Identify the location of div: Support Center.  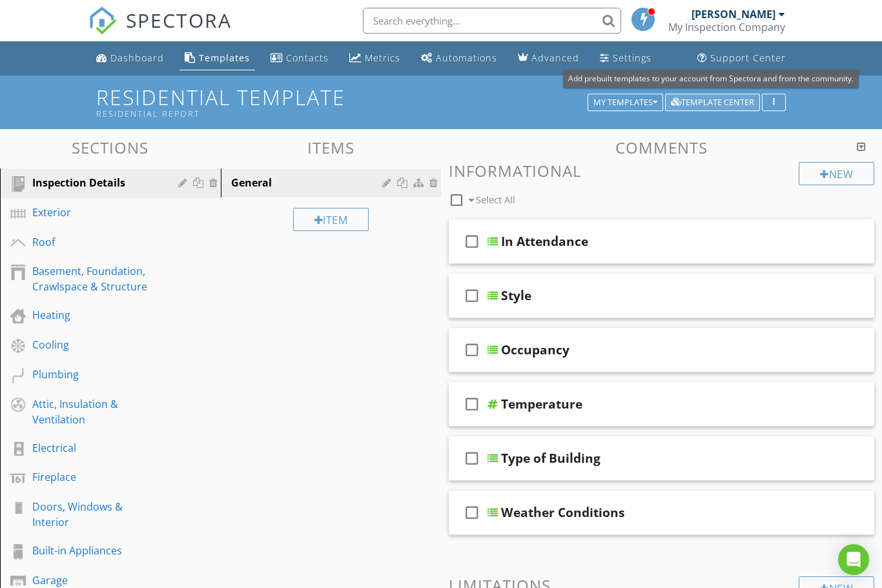
(748, 58).